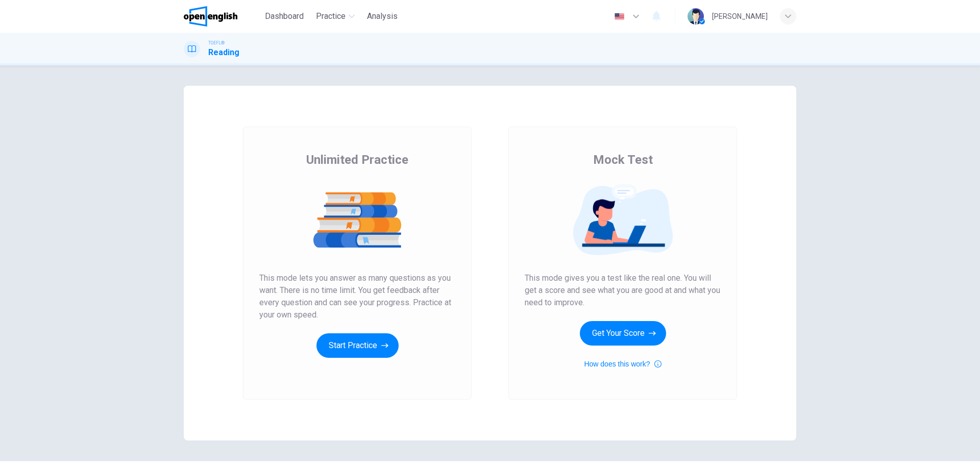  Describe the element at coordinates (335, 16) in the screenshot. I see `button: Practice` at that location.